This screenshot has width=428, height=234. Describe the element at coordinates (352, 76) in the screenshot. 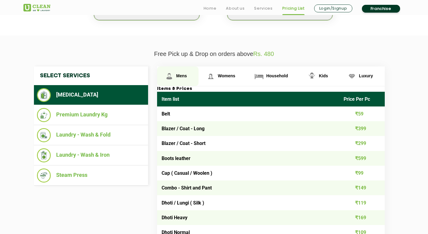

I see `img: Luxury` at that location.